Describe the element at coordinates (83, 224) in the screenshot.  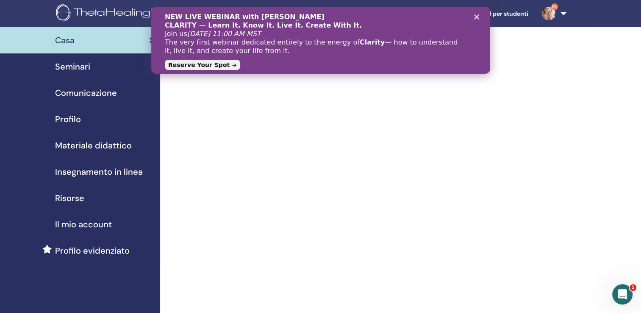
I see `span: Il mio account` at that location.